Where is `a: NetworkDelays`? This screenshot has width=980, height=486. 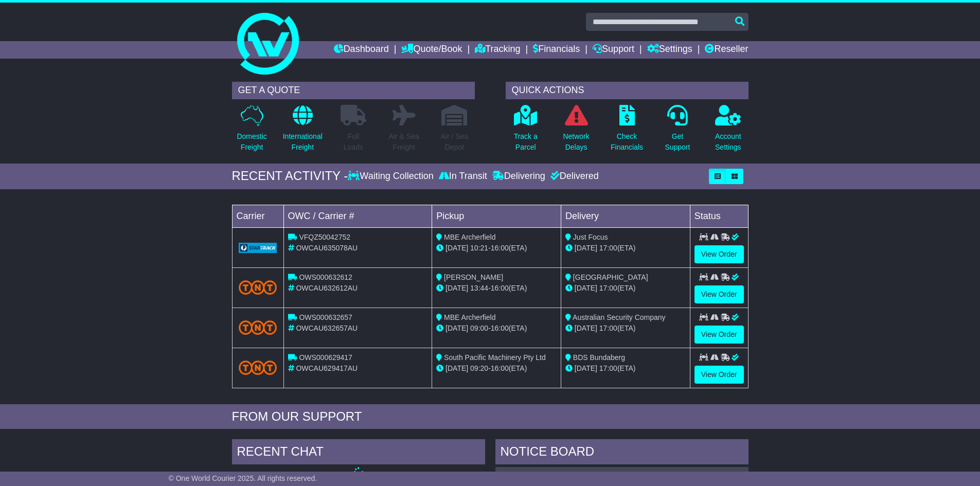
a: NetworkDelays is located at coordinates (576, 131).